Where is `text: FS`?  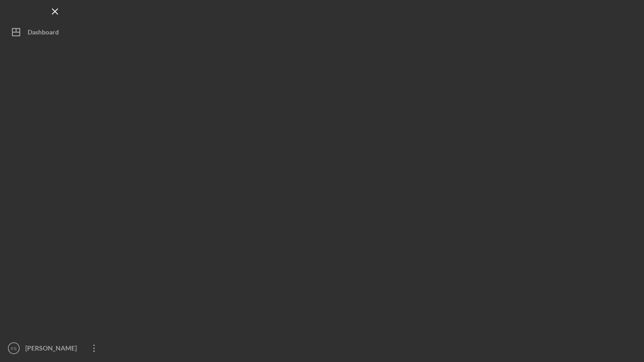 text: FS is located at coordinates (14, 348).